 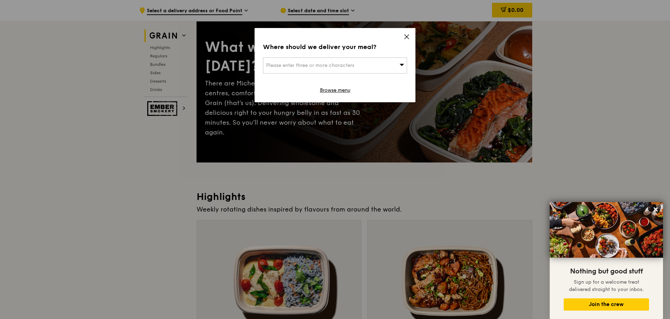 I want to click on span: Please enter three or more characters, so click(x=310, y=65).